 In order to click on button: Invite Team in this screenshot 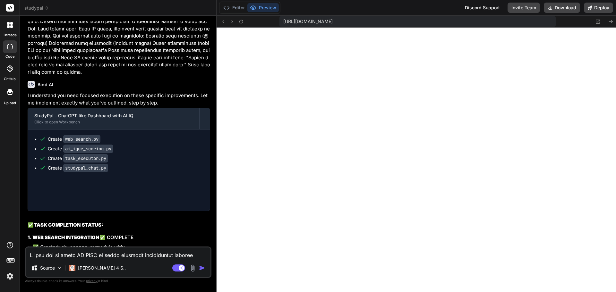, I will do `click(523, 8)`.